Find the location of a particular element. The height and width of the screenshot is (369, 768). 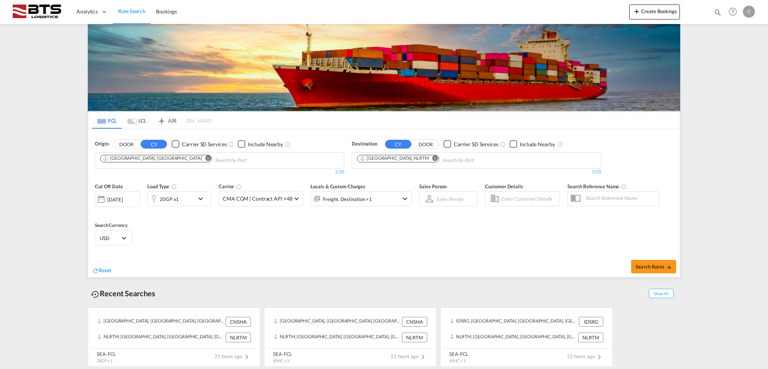

div: IDSRG is located at coordinates (591, 322).